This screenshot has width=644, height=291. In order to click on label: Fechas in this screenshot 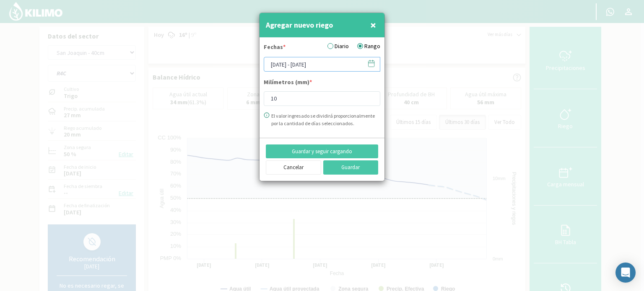, I will do `click(274, 48)`.